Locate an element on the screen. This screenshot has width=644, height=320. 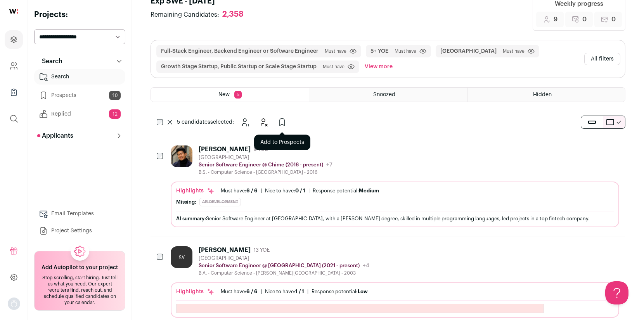
a: Company and ATS Settings is located at coordinates (13, 66).